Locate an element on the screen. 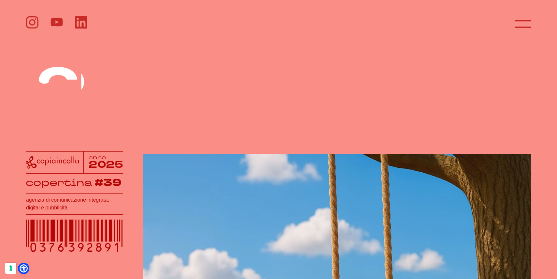 The image size is (557, 279). a: Apri il menu di accessibilità is located at coordinates (23, 269).